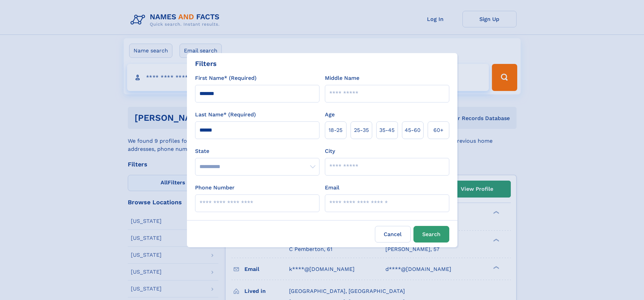 Image resolution: width=644 pixels, height=300 pixels. What do you see at coordinates (386, 130) in the screenshot?
I see `span: 35‑45` at bounding box center [386, 130].